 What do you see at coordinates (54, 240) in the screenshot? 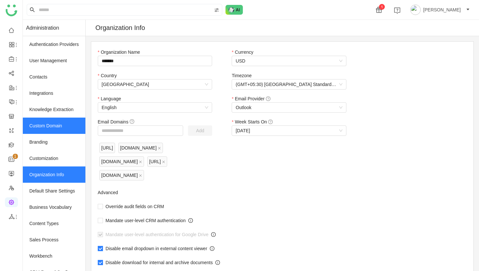
I see `a: Sales Process` at bounding box center [54, 240].